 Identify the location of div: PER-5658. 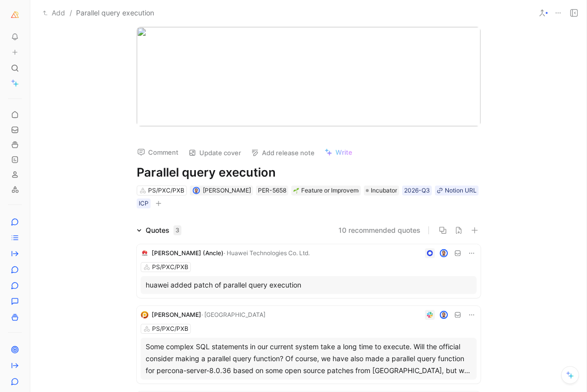
(272, 190).